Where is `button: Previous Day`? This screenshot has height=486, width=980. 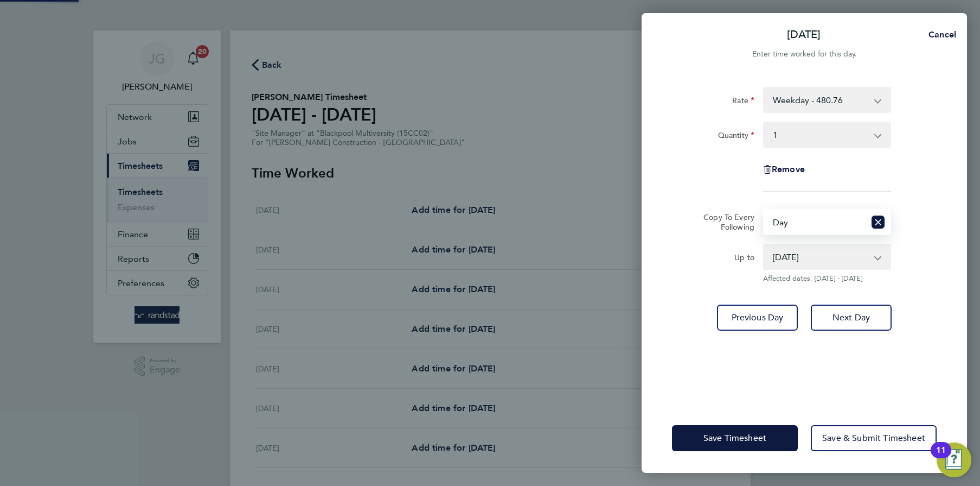
button: Previous Day is located at coordinates (757, 317).